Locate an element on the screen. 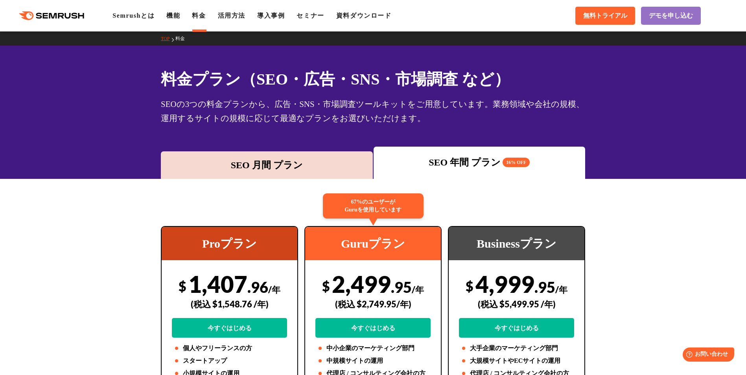  a: デモを申し込む is located at coordinates (671, 16).